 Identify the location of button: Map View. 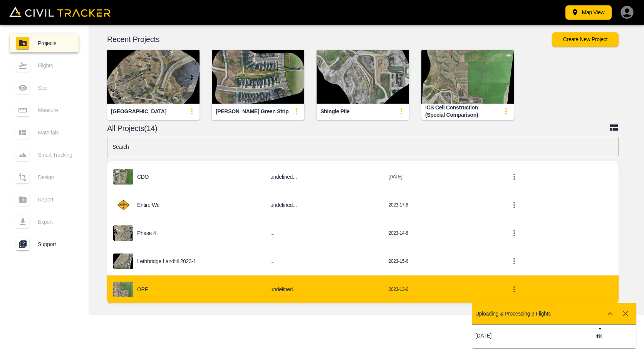
(588, 12).